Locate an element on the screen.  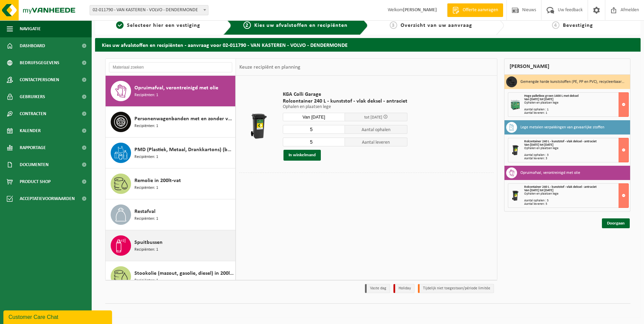
h3: Lege metalen verpakkingen van gevaarlijke stoffen is located at coordinates (562, 127).